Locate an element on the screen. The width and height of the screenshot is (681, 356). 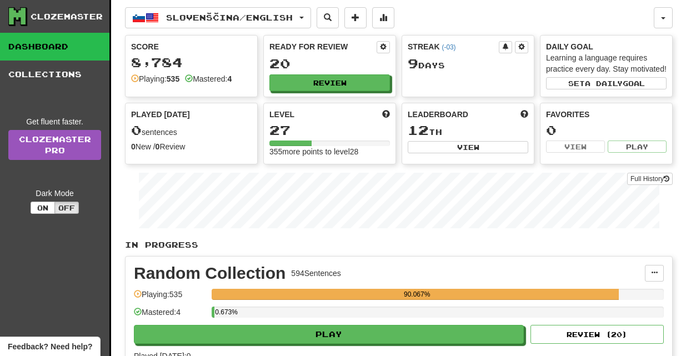
div: Mastered: 4 is located at coordinates (170, 315).